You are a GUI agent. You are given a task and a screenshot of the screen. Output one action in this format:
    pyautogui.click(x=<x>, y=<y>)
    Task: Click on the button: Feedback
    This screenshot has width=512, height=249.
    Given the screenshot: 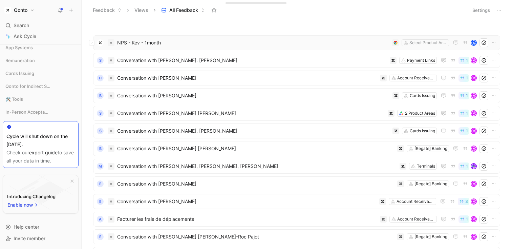 What is the action you would take?
    pyautogui.click(x=107, y=10)
    